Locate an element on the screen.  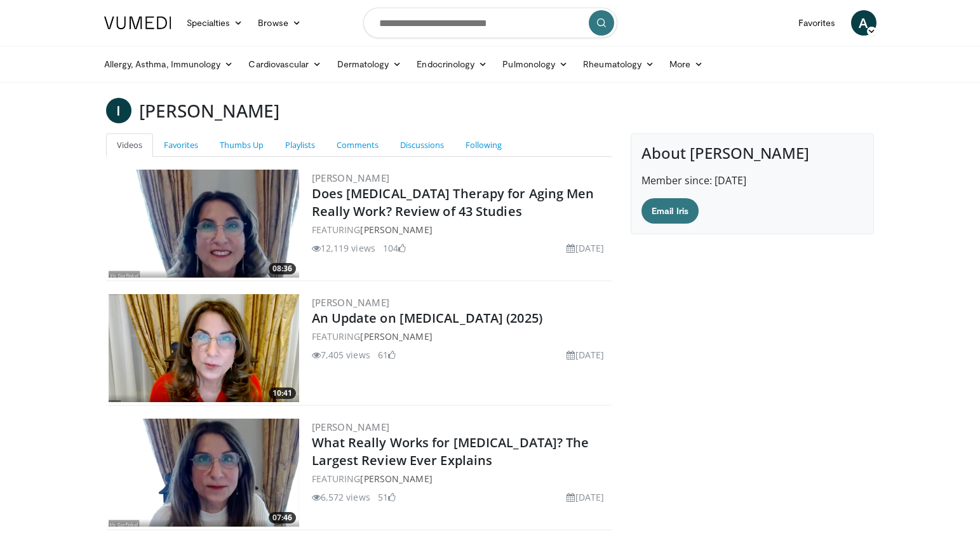
a: Allergy, Asthma, Immunology is located at coordinates (169, 65).